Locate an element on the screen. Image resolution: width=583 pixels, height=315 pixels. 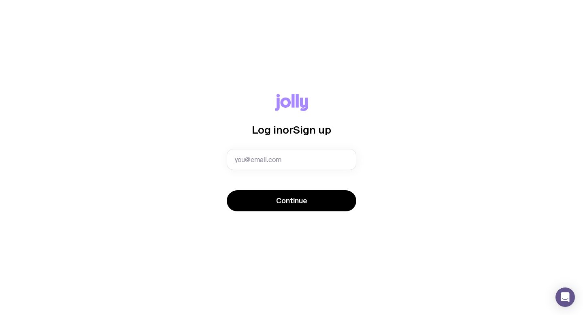
input: you@email.com is located at coordinates (291, 159).